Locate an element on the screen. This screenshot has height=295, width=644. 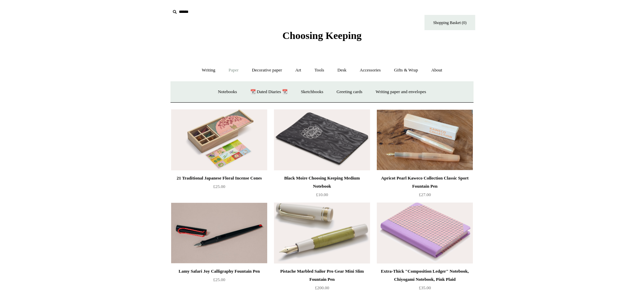
a: Writing is located at coordinates (209, 70).